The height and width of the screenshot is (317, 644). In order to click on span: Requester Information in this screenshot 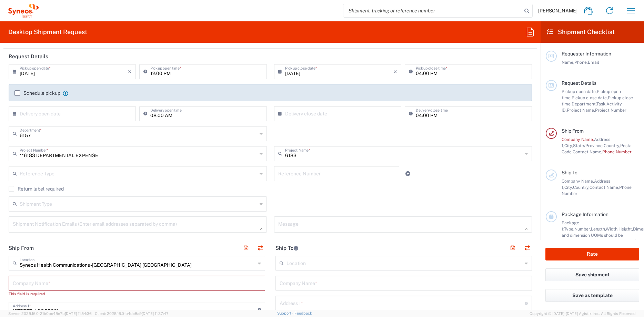, I will do `click(586, 54)`.